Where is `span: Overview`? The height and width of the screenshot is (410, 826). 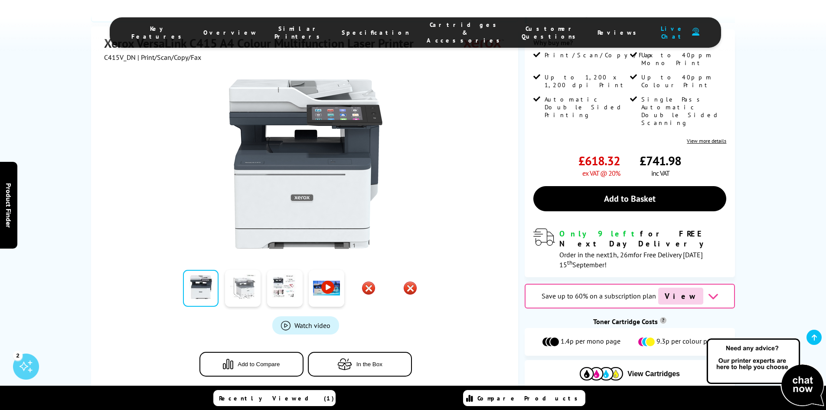
span: Overview is located at coordinates (230, 33).